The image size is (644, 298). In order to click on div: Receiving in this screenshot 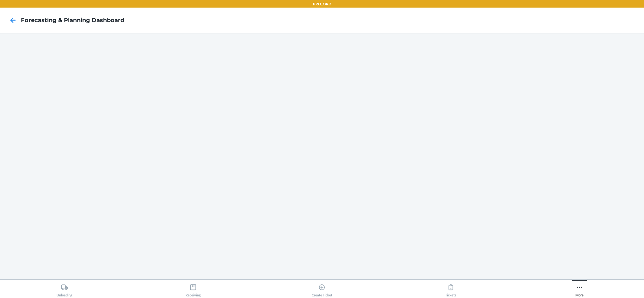, I will do `click(193, 289)`.